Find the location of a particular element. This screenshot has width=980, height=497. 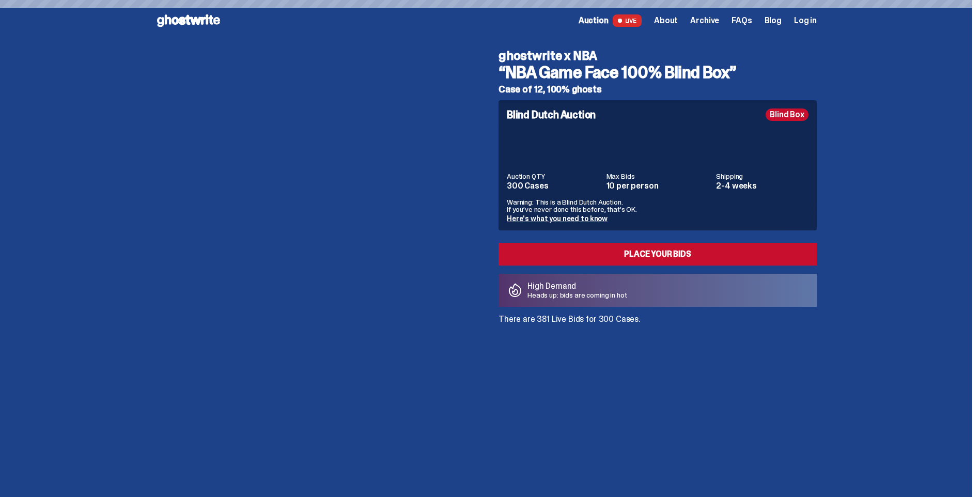

a: Auction LIVE is located at coordinates (610, 21).